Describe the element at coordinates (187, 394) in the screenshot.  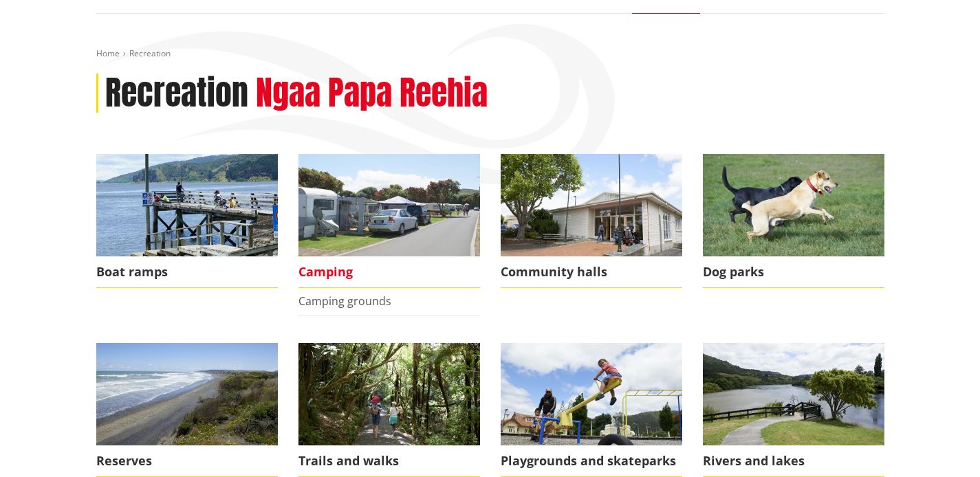
I see `img: Port Waikato coastal reserve` at that location.